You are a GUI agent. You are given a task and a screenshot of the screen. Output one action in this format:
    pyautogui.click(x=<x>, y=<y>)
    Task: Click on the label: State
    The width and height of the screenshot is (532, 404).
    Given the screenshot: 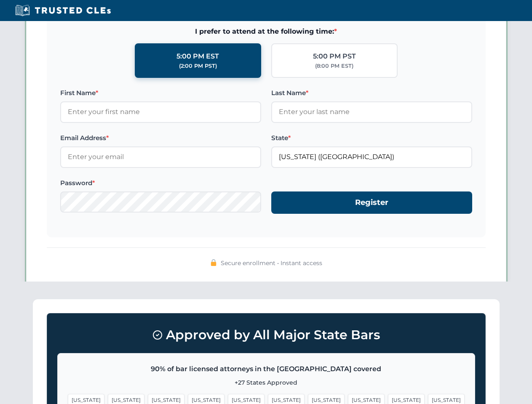 What is the action you would take?
    pyautogui.click(x=372, y=138)
    